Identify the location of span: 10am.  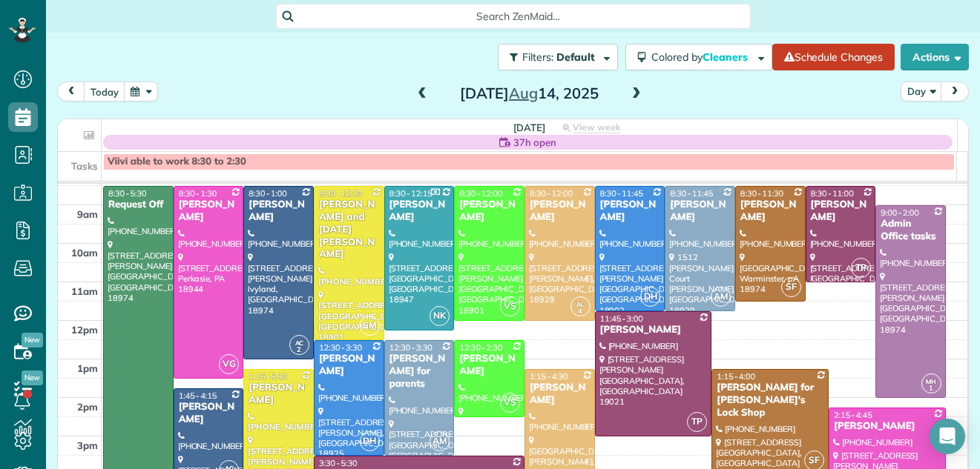
(84, 253).